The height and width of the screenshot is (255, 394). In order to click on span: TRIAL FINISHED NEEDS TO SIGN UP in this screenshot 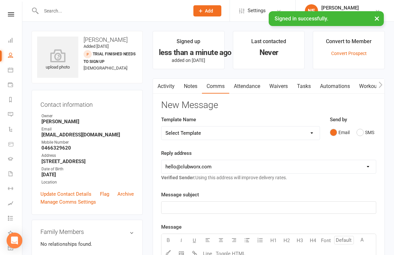, I will do `click(110, 58)`.